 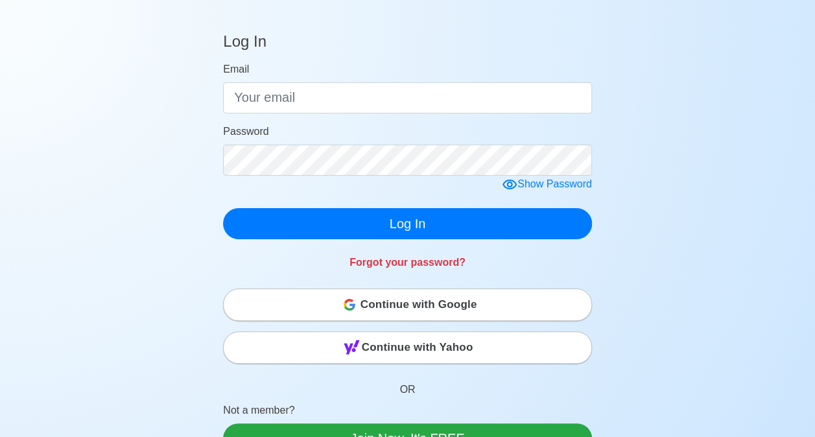 I want to click on p: OR, so click(x=407, y=384).